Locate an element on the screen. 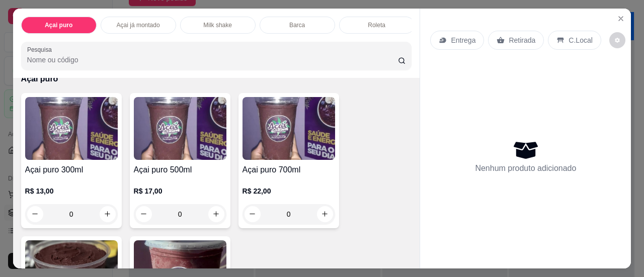 This screenshot has width=644, height=277. p: Barca is located at coordinates (297, 25).